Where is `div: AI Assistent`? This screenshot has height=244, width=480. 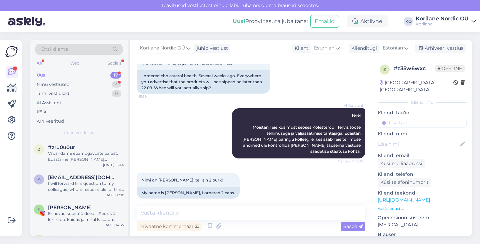
div: AI Assistent is located at coordinates (49, 103).